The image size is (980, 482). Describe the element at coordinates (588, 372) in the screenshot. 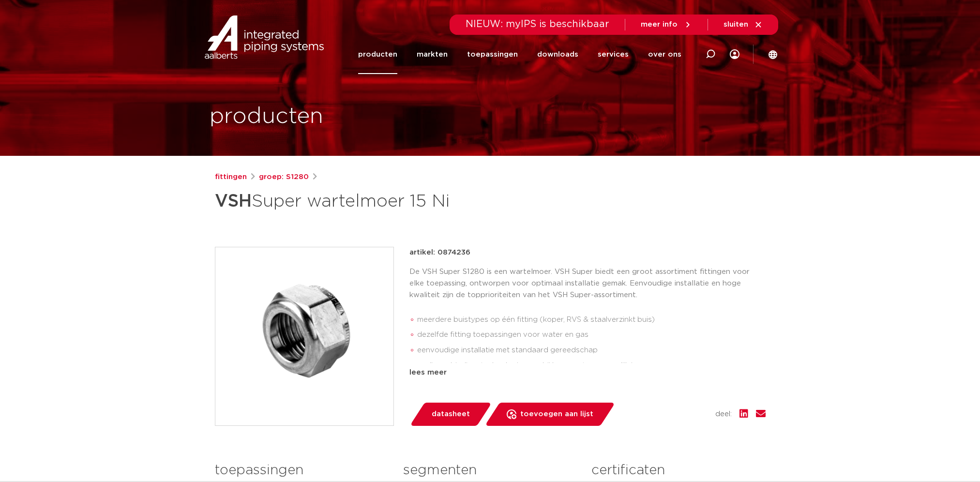

I see `div: lees meer` at that location.